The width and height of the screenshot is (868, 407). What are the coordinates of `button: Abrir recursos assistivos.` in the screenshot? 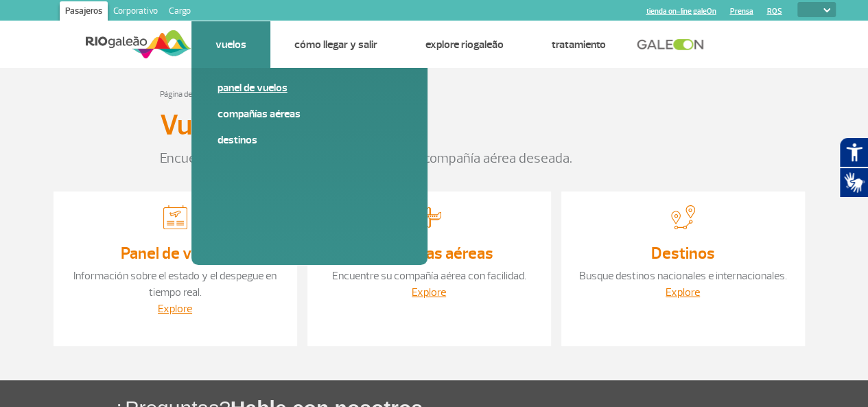 It's located at (853, 152).